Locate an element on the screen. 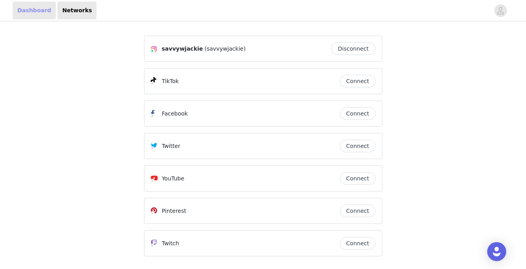  span: (savvywjackie) is located at coordinates (225, 49).